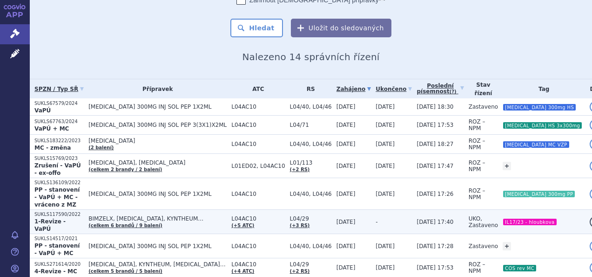 Image resolution: width=592 pixels, height=277 pixels. Describe the element at coordinates (59, 183) in the screenshot. I see `p: SUKLS136109/2022` at that location.